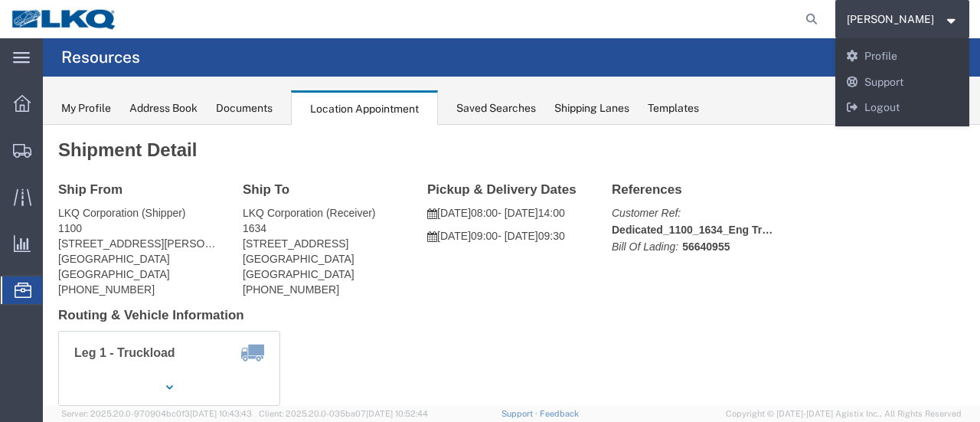 This screenshot has height=422, width=980. I want to click on div: Templates, so click(673, 108).